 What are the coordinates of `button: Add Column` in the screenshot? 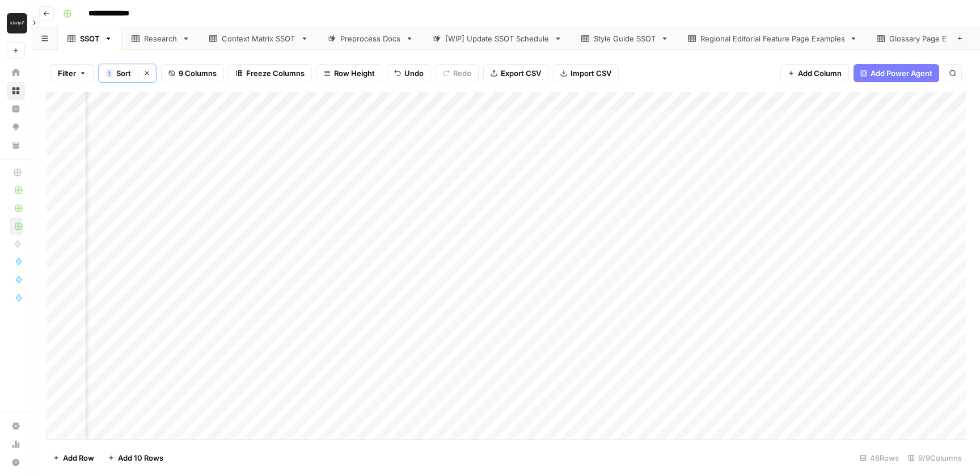 It's located at (814, 73).